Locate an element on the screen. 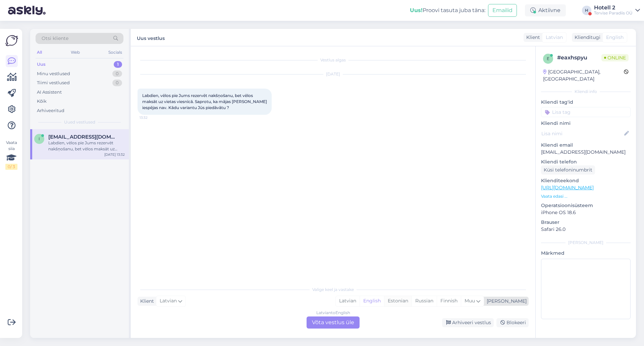 The width and height of the screenshot is (644, 346). div: Arhiveeri vestlus is located at coordinates (468, 323).